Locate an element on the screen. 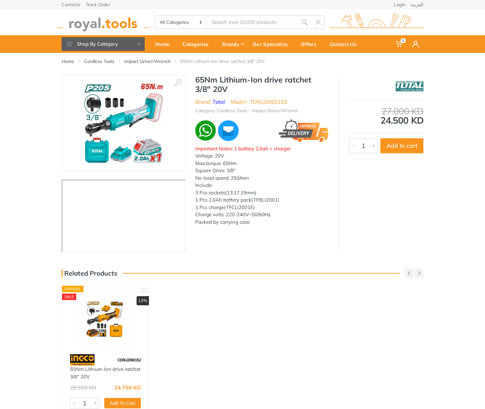  h1: 65Nm Lithium-Ion drive ratchet 3/8" 20V is located at coordinates (262, 84).